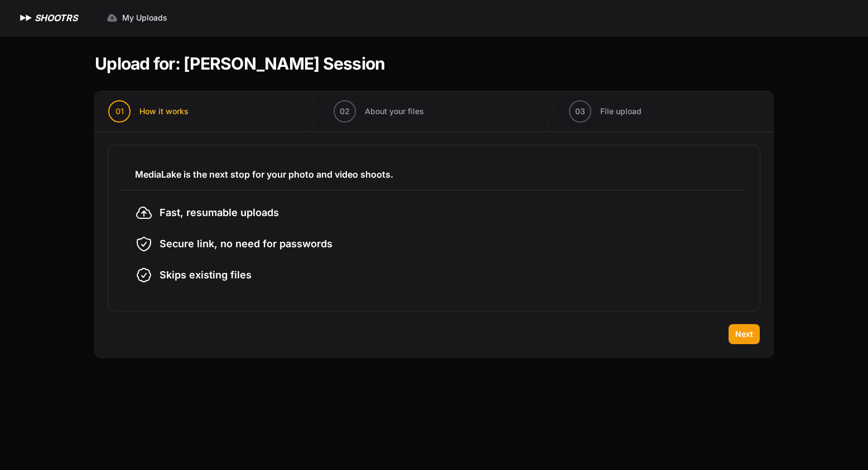  Describe the element at coordinates (744, 335) in the screenshot. I see `button: Next` at that location.